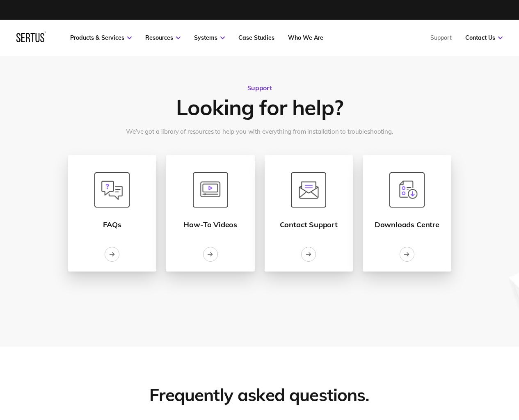 This screenshot has height=420, width=519. Describe the element at coordinates (112, 201) in the screenshot. I see `a: FAQs` at that location.